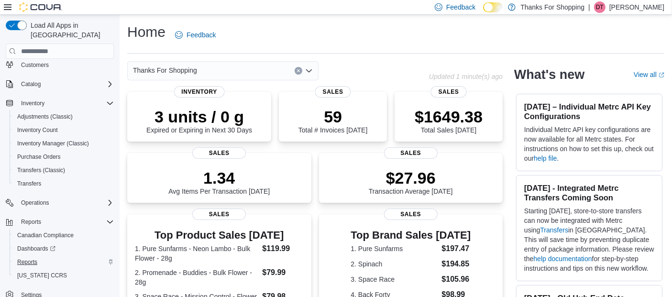 The image size is (672, 297). I want to click on a: help documentation, so click(563, 259).